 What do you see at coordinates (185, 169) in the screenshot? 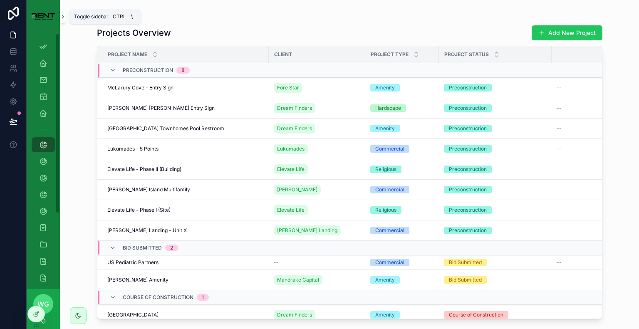
I see `a: Elevate Life - Phase II (Building)` at bounding box center [185, 169].